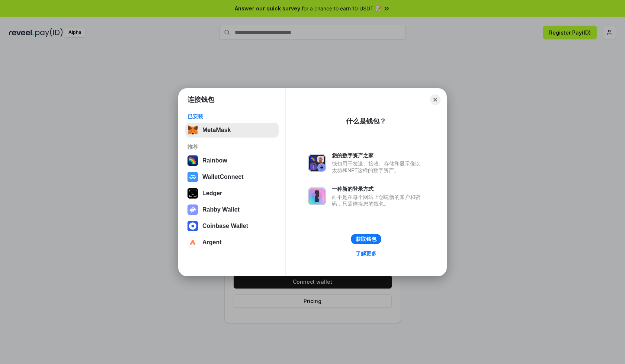 Image resolution: width=625 pixels, height=364 pixels. I want to click on div: 钱包用于发送、接收、存储和显示像以太坊和NFT这样的数字资产。, so click(378, 167).